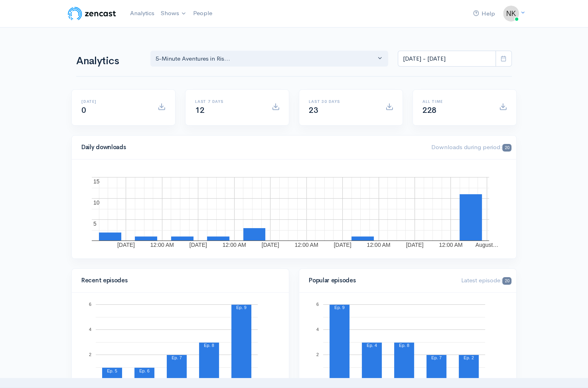 This screenshot has width=588, height=388. I want to click on text: Ep. 5, so click(112, 370).